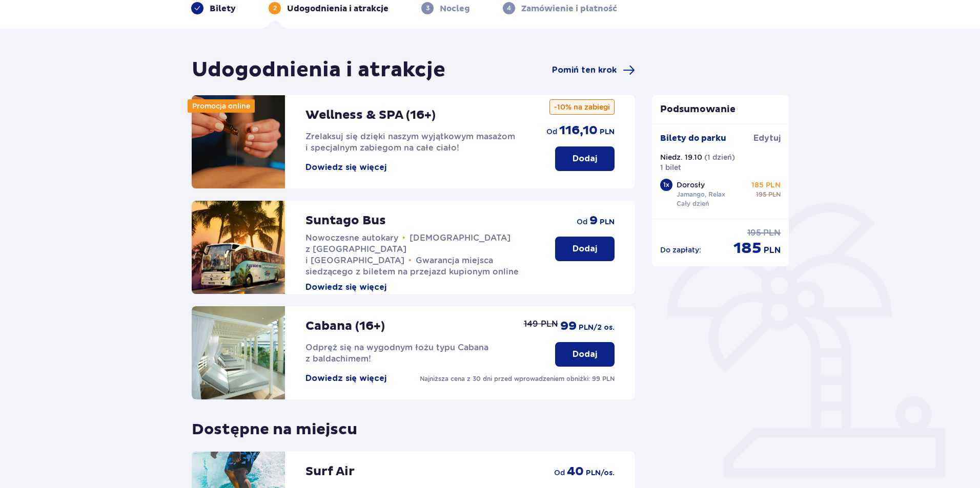  What do you see at coordinates (223, 9) in the screenshot?
I see `p: Bilety` at bounding box center [223, 9].